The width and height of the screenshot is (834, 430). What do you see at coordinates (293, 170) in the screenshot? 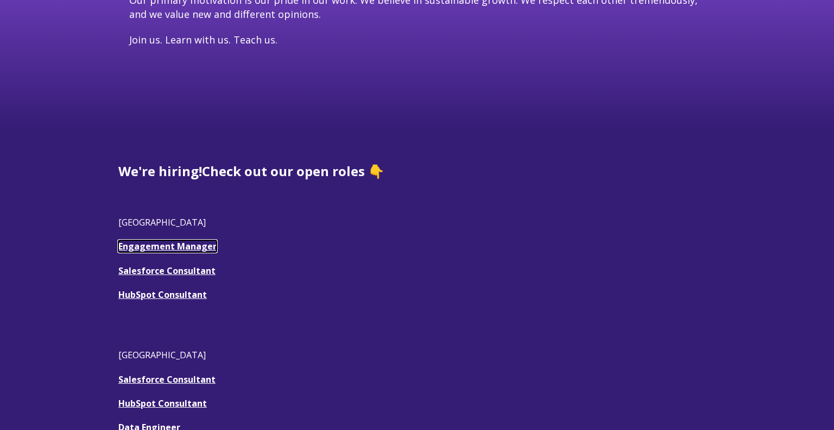
I see `span: Check out our open roles 👇` at bounding box center [293, 170].